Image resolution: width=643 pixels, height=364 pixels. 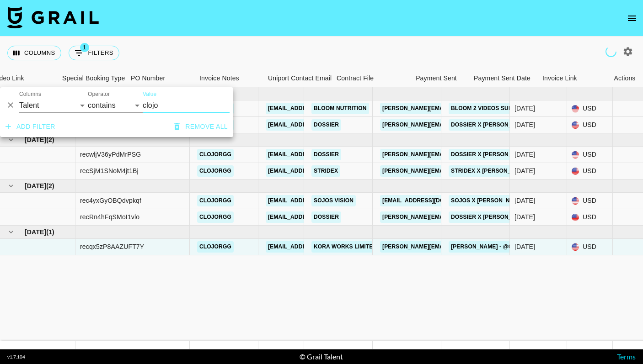 What do you see at coordinates (632, 18) in the screenshot?
I see `button: open drawer` at bounding box center [632, 18].